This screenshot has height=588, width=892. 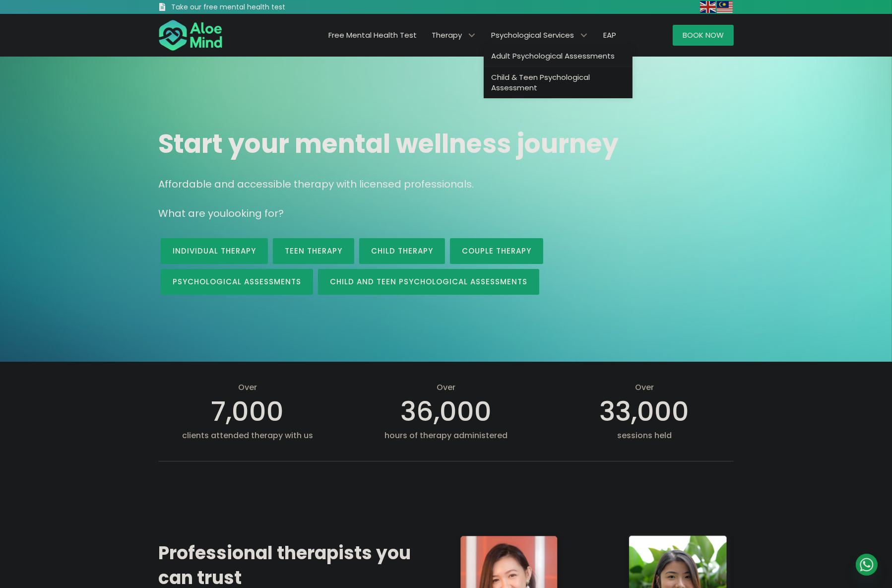 I want to click on span: Individual therapy, so click(x=214, y=250).